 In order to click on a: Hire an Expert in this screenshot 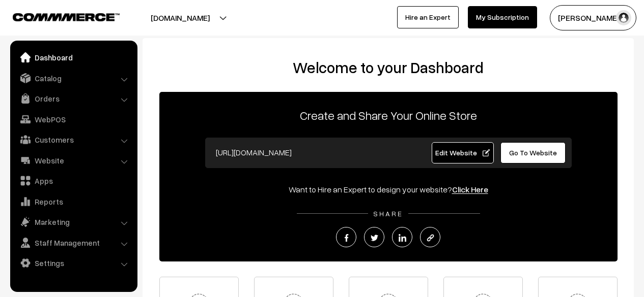, I will do `click(427, 17)`.